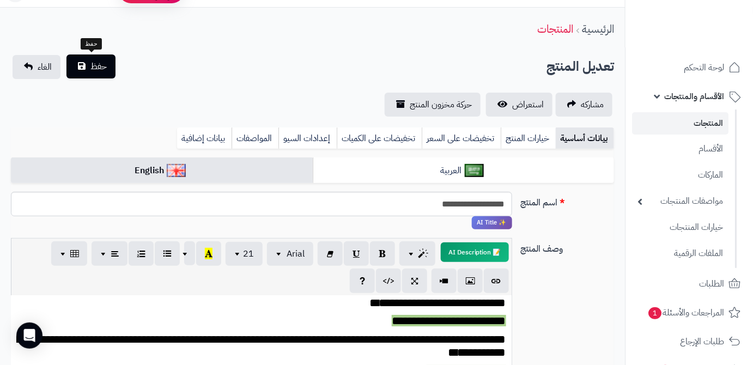 The image size is (753, 365). Describe the element at coordinates (598, 29) in the screenshot. I see `a: الرئيسية` at that location.